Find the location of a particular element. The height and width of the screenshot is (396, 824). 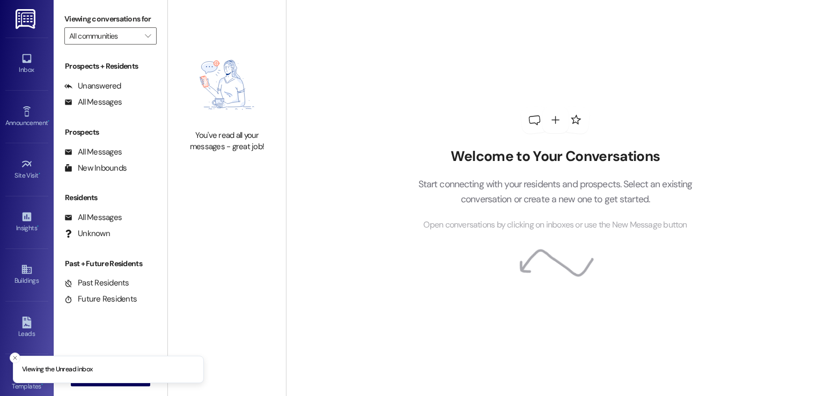

div: Prospects + Residents is located at coordinates (111, 66).